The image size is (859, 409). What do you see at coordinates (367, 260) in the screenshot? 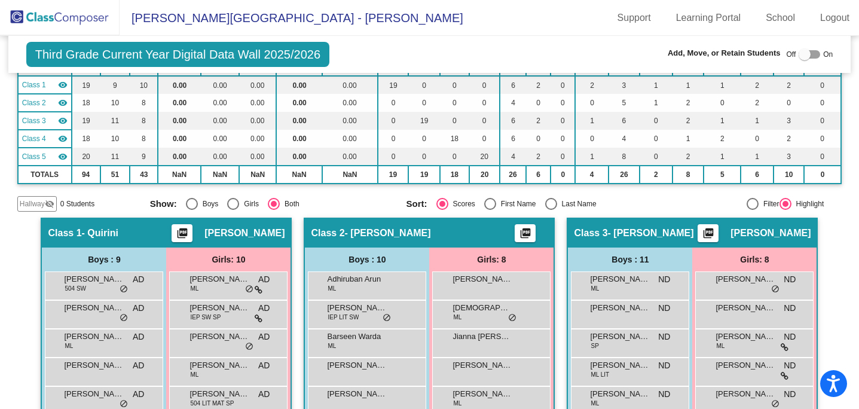
I see `div: Boys : 10` at bounding box center [367, 260].